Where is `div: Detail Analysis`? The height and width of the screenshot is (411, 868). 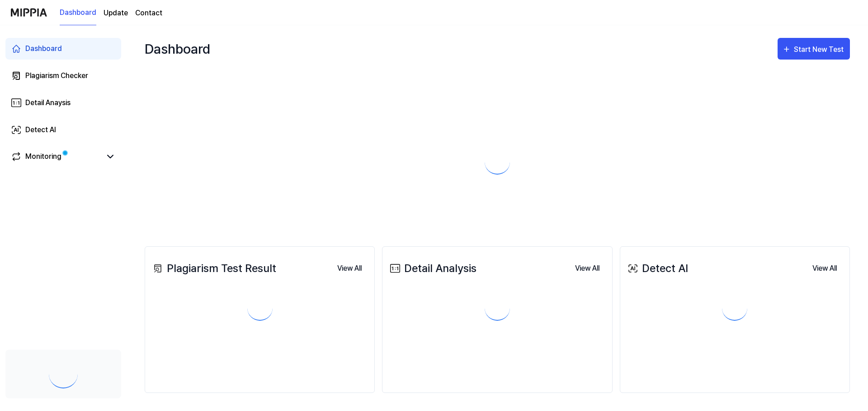
div: Detail Analysis is located at coordinates (432, 269).